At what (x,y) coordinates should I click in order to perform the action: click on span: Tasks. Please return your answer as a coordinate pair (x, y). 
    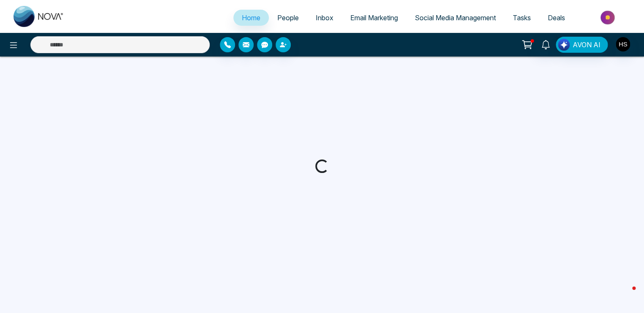
    Looking at the image, I should click on (521, 18).